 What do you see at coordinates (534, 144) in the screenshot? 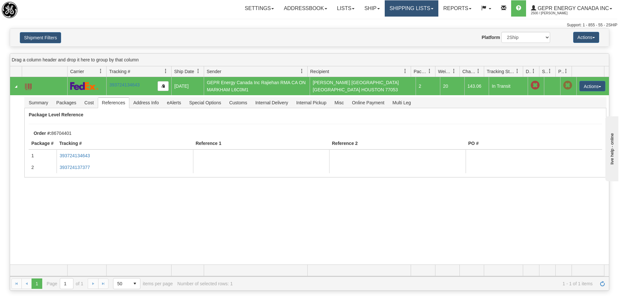
I see `th: PO #` at bounding box center [534, 144].